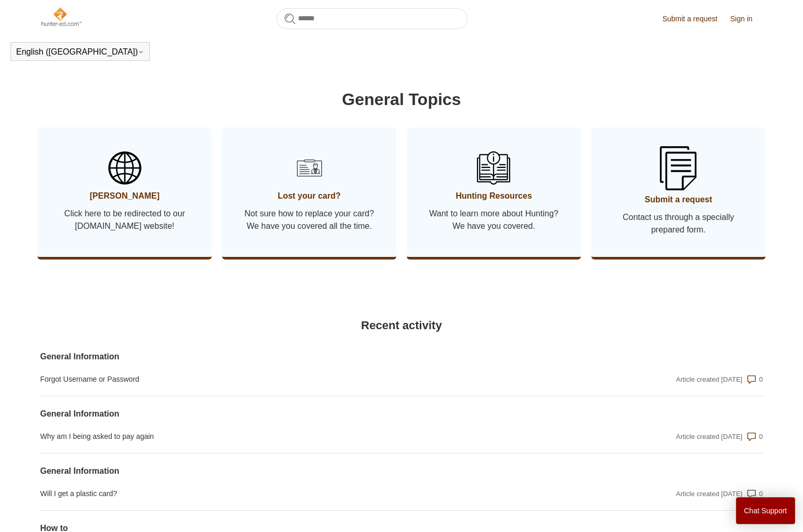 The width and height of the screenshot is (803, 532). Describe the element at coordinates (293, 379) in the screenshot. I see `a: Forgot Username or Password` at that location.